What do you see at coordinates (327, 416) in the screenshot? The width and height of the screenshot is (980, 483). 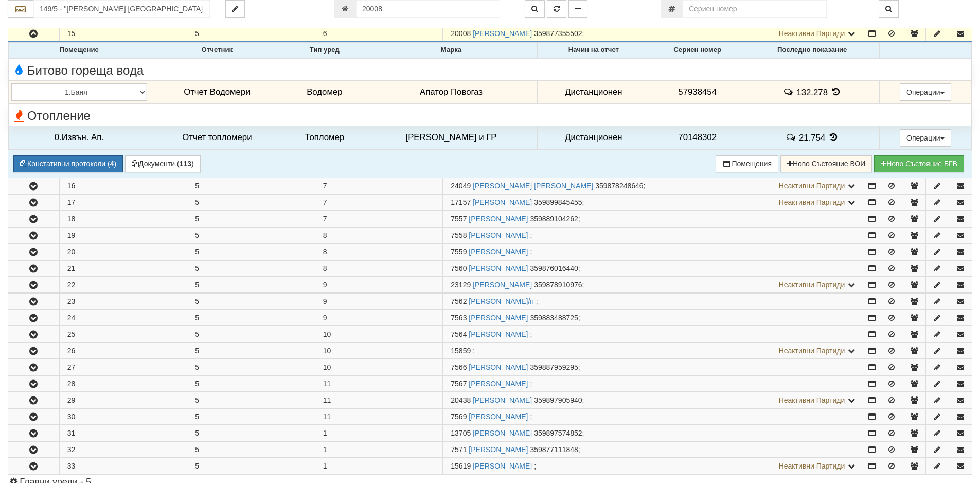 I see `span: 11` at bounding box center [327, 416].